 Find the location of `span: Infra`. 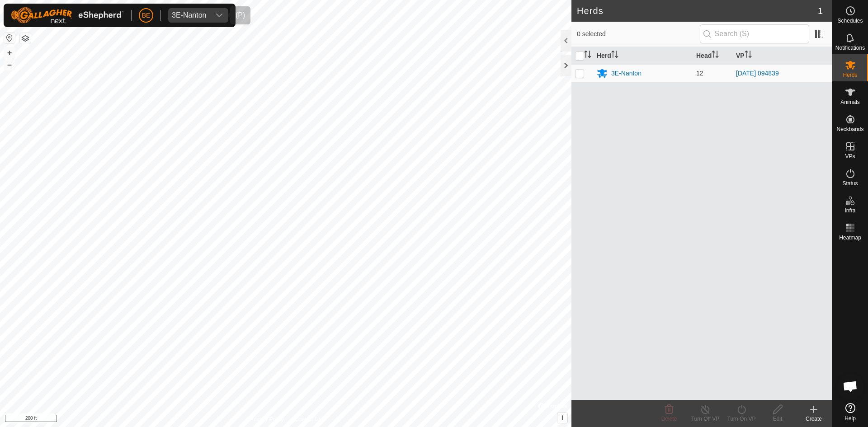

span: Infra is located at coordinates (850, 210).